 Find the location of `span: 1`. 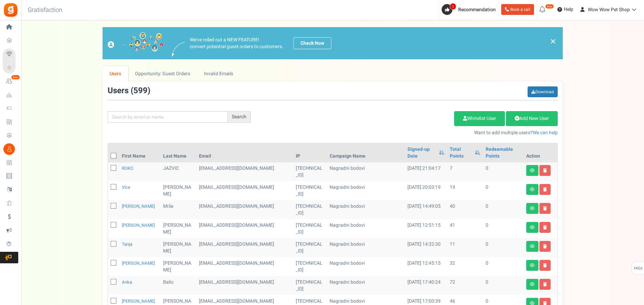

span: 1 is located at coordinates (453, 6).